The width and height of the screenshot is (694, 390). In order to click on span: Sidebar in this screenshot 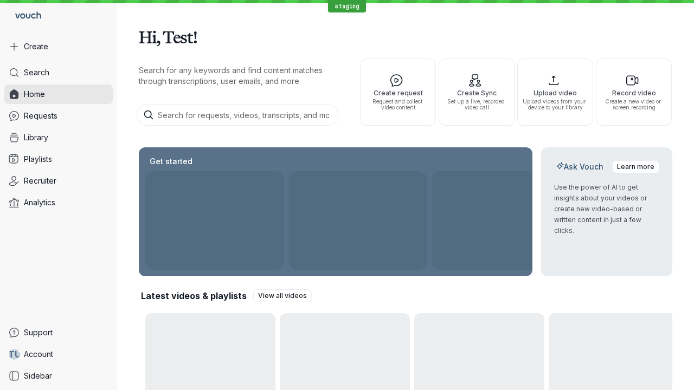, I will do `click(38, 376)`.